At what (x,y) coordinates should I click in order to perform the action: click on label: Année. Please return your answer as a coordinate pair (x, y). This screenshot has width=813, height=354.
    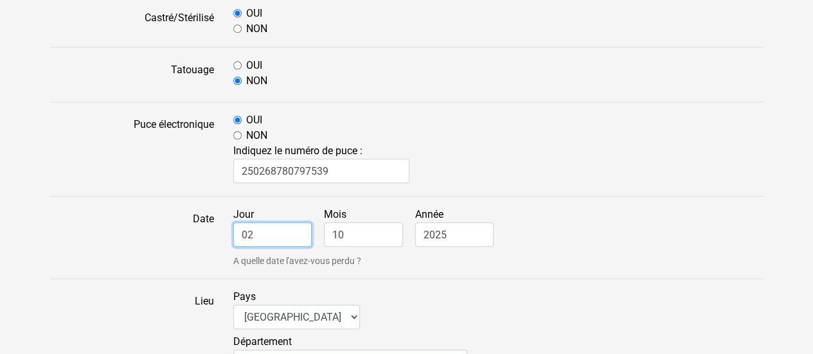
    Looking at the image, I should click on (459, 227).